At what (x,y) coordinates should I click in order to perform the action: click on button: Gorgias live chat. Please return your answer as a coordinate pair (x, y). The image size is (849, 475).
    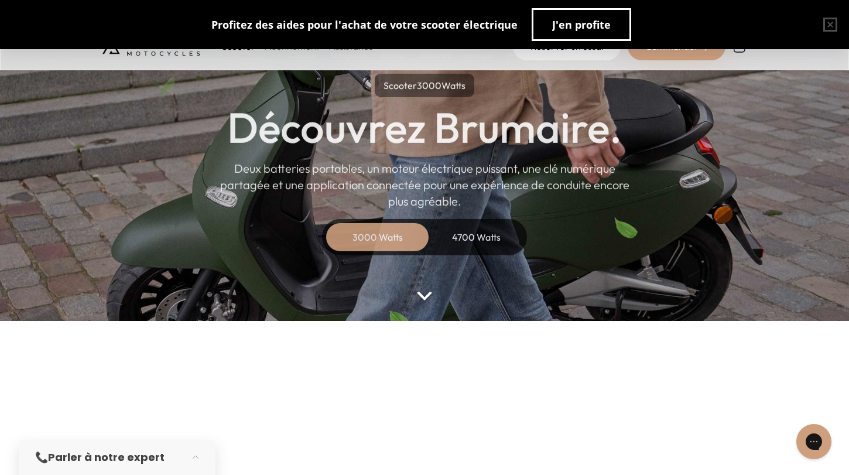
    Looking at the image, I should click on (23, 22).